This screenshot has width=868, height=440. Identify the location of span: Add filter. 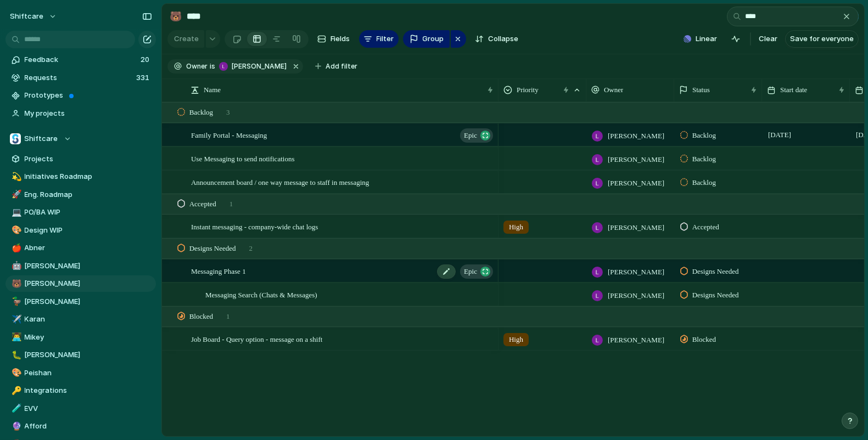
(341, 66).